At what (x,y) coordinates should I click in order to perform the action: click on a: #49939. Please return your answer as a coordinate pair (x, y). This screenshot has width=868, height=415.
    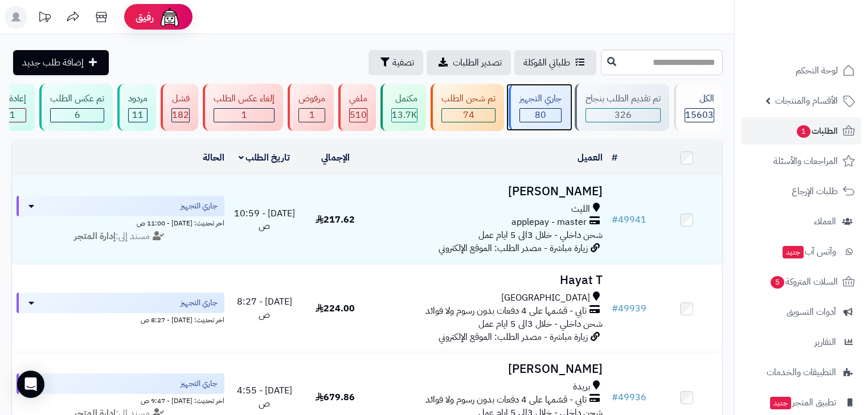
    Looking at the image, I should click on (629, 309).